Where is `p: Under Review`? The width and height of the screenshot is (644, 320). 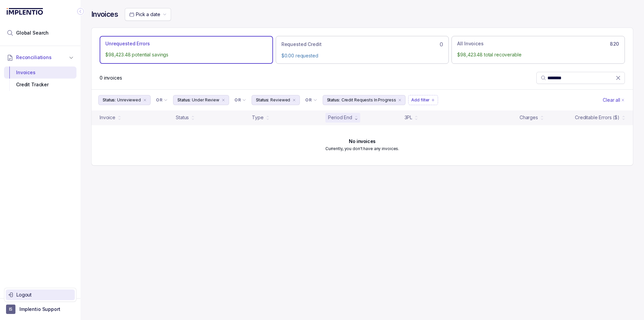
p: Under Review is located at coordinates (206, 100).